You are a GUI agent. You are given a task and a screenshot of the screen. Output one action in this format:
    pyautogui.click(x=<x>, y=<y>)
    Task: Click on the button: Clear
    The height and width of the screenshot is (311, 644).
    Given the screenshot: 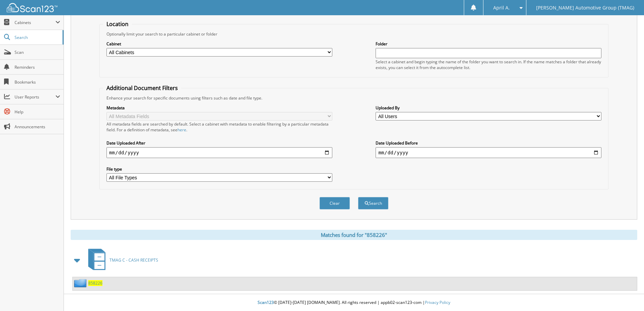 What is the action you would take?
    pyautogui.click(x=335, y=203)
    